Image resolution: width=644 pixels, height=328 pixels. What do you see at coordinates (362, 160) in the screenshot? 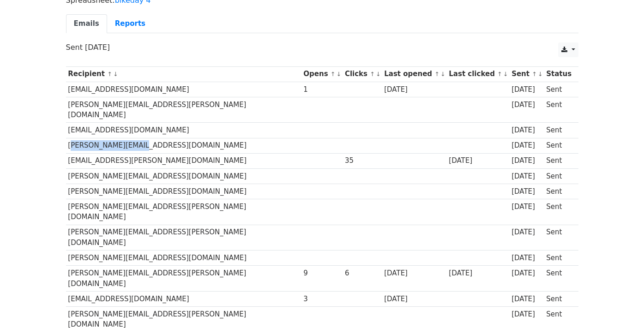
I see `div: 35` at bounding box center [362, 160].